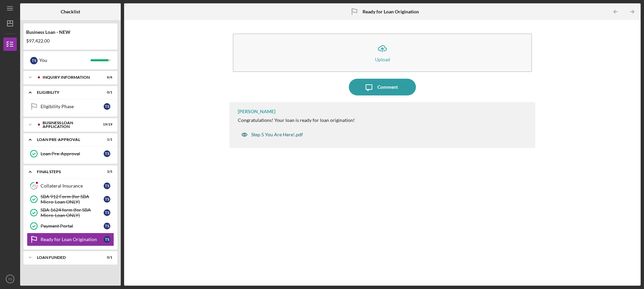 Image resolution: width=644 pixels, height=289 pixels. What do you see at coordinates (277, 135) in the screenshot?
I see `div: Step 5 You Are Here!.pdf` at bounding box center [277, 135].